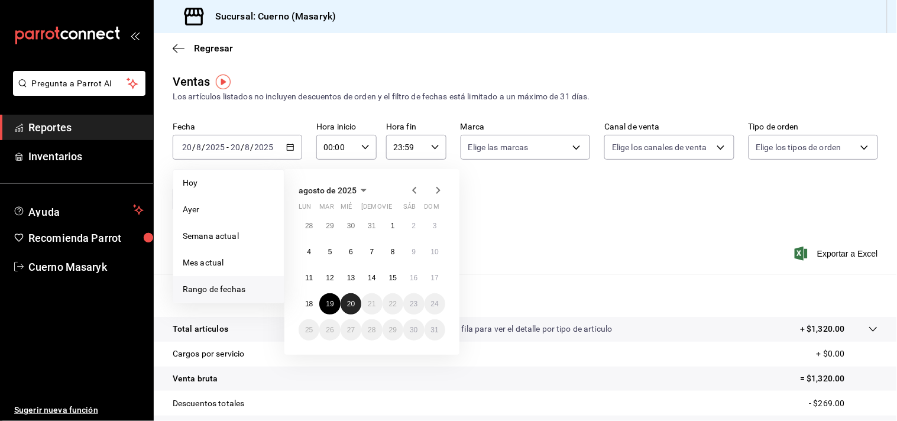 The width and height of the screenshot is (897, 421). What do you see at coordinates (434, 304) in the screenshot?
I see `button: 24 de agosto de 2025` at bounding box center [434, 304].